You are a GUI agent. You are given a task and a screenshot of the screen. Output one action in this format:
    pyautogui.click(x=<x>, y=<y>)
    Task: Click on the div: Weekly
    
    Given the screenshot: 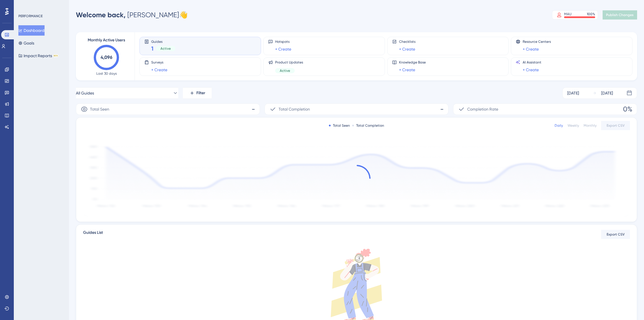 What is the action you would take?
    pyautogui.click(x=573, y=126)
    